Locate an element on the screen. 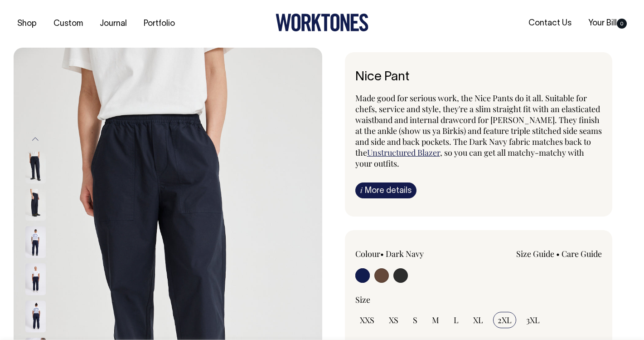 The width and height of the screenshot is (644, 340). a: Your Bill0 is located at coordinates (608, 23).